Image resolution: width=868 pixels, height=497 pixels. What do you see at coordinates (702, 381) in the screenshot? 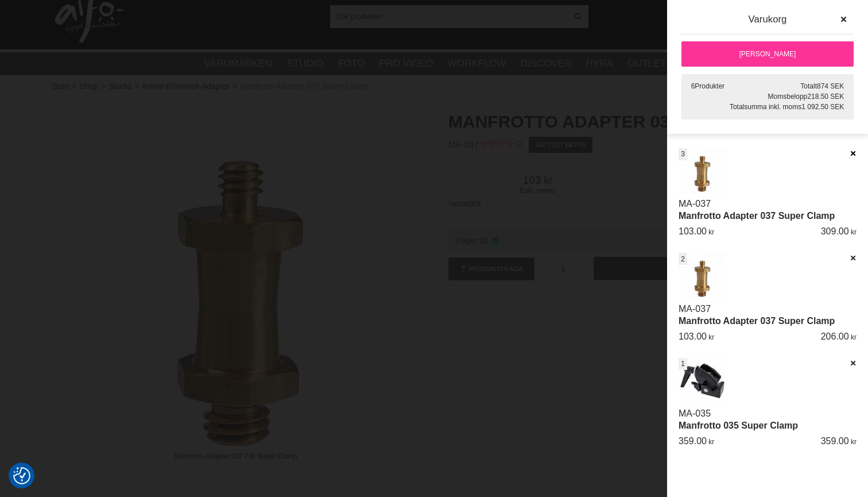
I see `img: Manfrotto 035 Super Clamp` at bounding box center [702, 381].